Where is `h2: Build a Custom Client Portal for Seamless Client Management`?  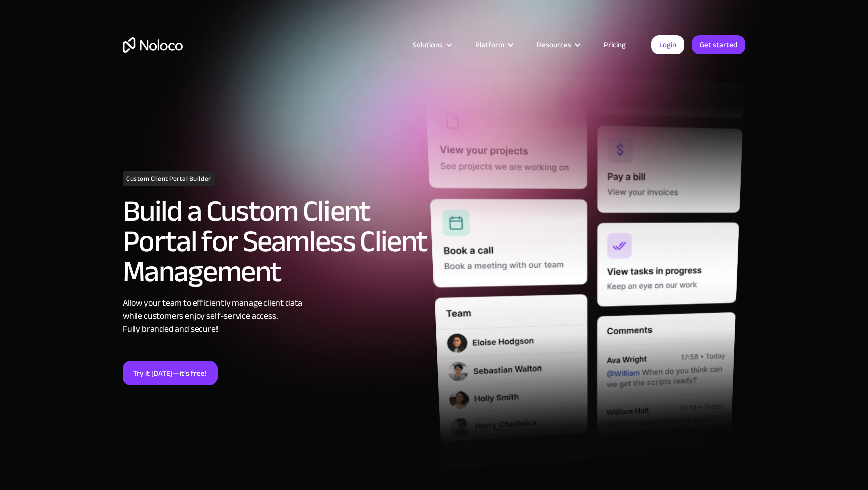 h2: Build a Custom Client Portal for Seamless Client Management is located at coordinates (276, 242).